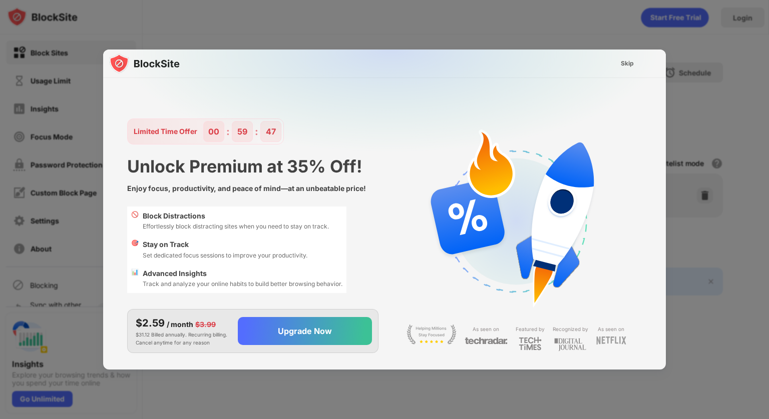 This screenshot has width=769, height=419. Describe the element at coordinates (530, 344) in the screenshot. I see `img: light-techtimes.svg` at that location.